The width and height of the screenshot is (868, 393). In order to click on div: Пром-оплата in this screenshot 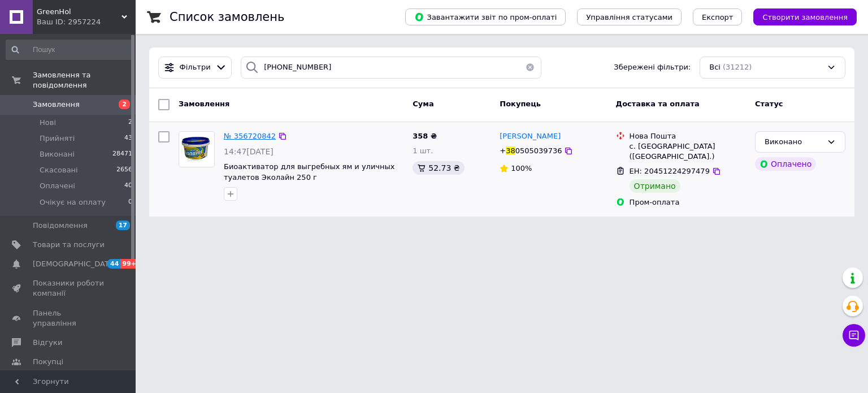, I will do `click(687, 203)`.